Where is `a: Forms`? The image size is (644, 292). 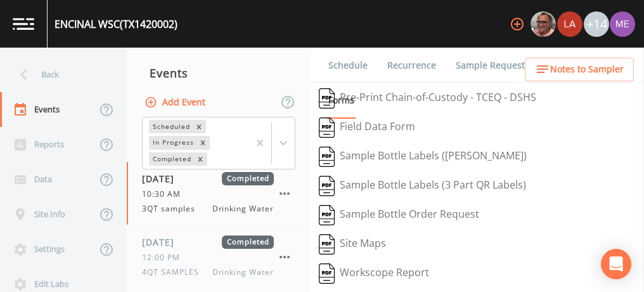 a: Forms is located at coordinates (341, 100).